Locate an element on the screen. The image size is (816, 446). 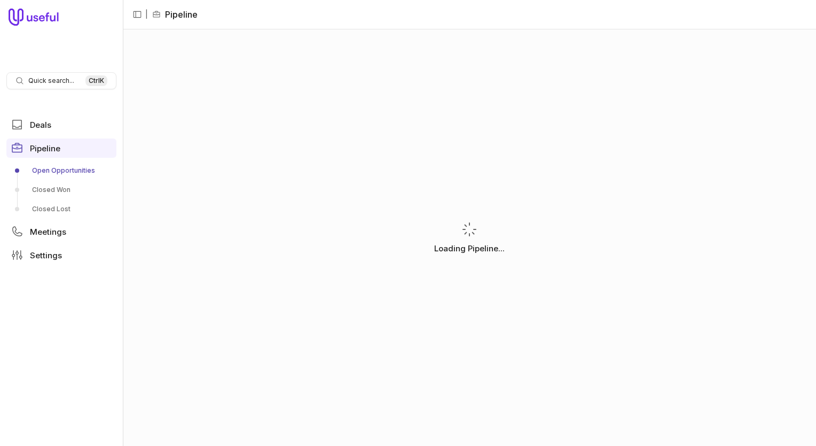
kbd: Ctrl K is located at coordinates (96, 81).